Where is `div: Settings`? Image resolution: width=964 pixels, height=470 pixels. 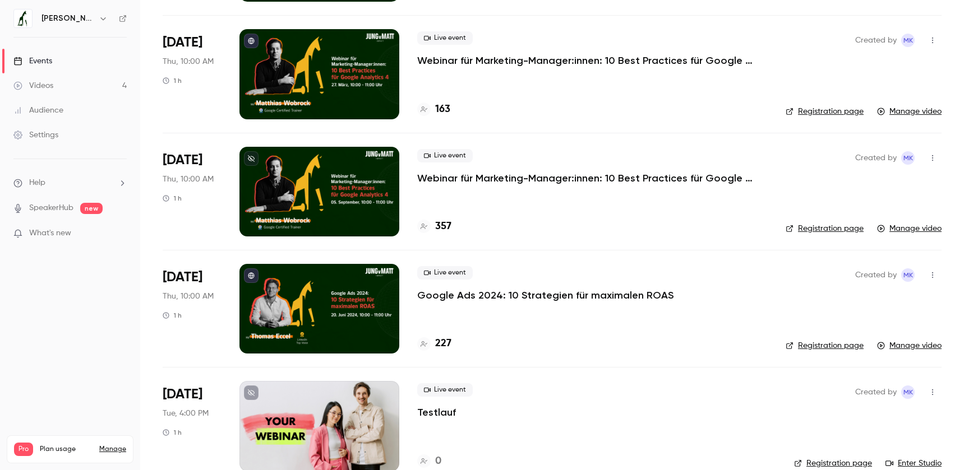
div: Settings is located at coordinates (36, 135).